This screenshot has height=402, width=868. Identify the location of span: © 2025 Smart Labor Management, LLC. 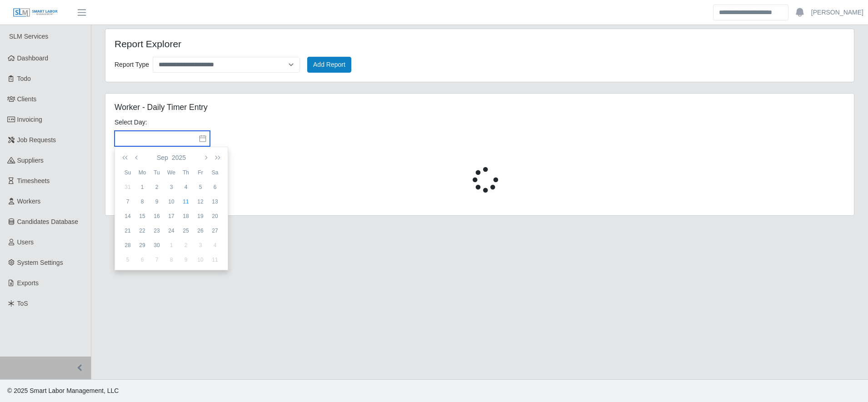
(63, 391).